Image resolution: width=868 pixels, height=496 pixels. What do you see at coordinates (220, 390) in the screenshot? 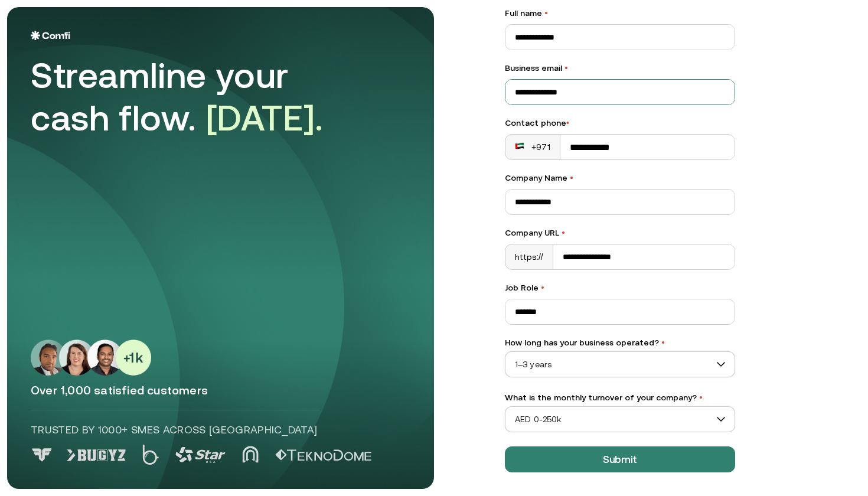
I see `p: Over 1,000 satisfied customers` at bounding box center [220, 390].